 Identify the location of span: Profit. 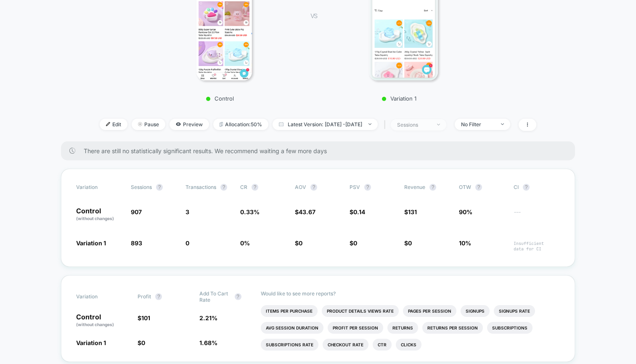
(144, 296).